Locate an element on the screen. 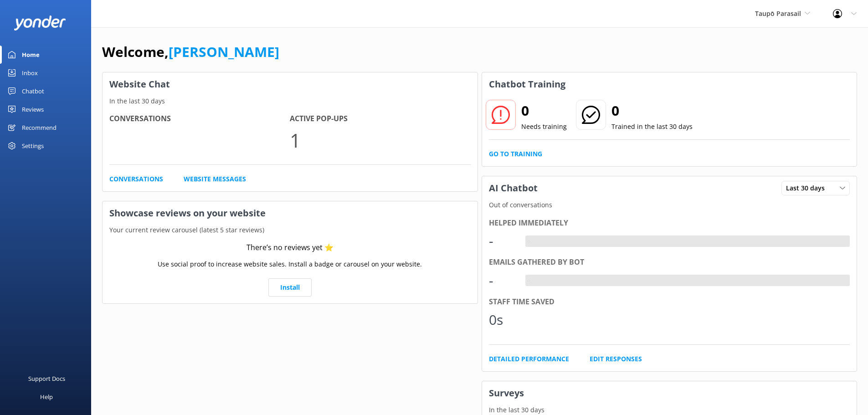  div: Emails gathered by bot is located at coordinates (669, 263).